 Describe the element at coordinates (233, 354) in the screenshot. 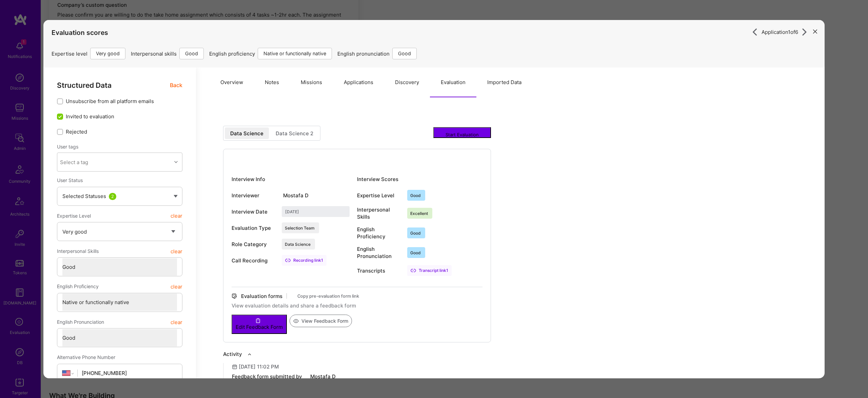

I see `div: Activity` at that location.